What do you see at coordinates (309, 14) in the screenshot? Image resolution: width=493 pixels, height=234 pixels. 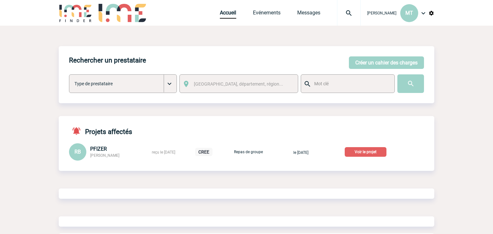 I see `a: Messages` at bounding box center [309, 14].